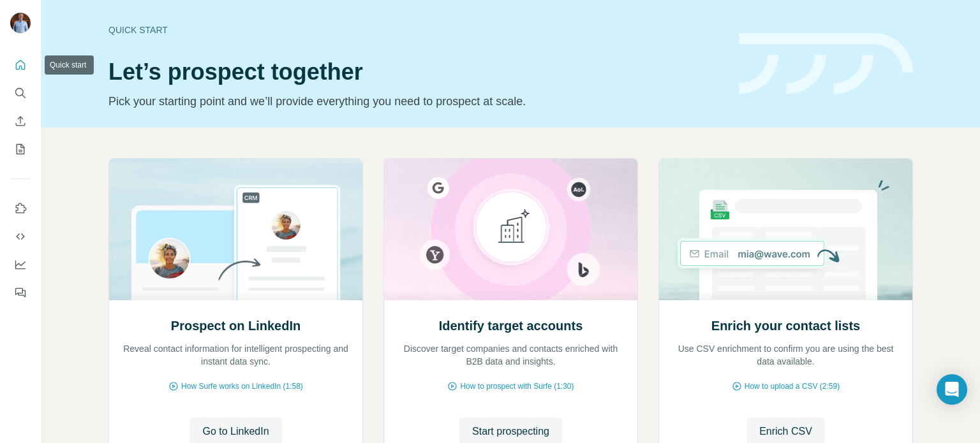  Describe the element at coordinates (952, 389) in the screenshot. I see `div: Open Intercom Messenger` at that location.